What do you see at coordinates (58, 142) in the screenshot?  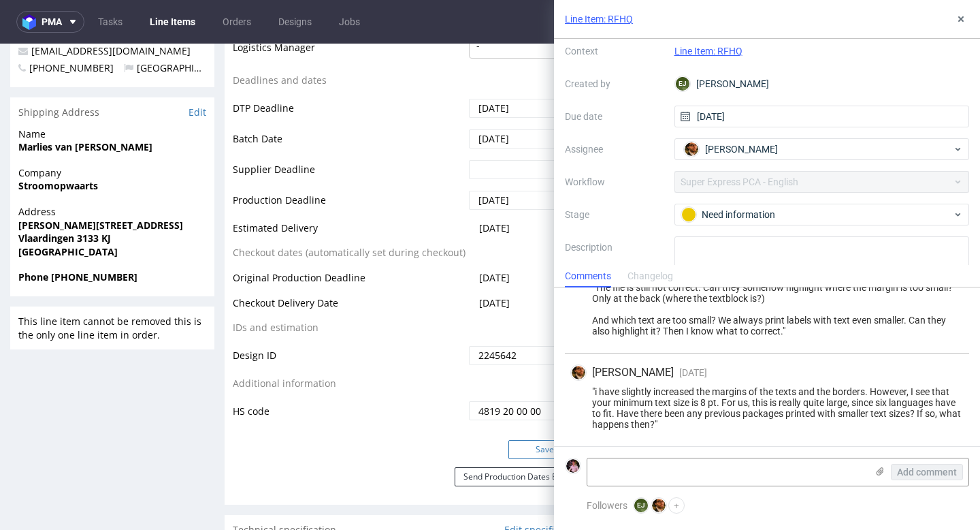 I see `strong: Stroomopwaarts` at bounding box center [58, 142].